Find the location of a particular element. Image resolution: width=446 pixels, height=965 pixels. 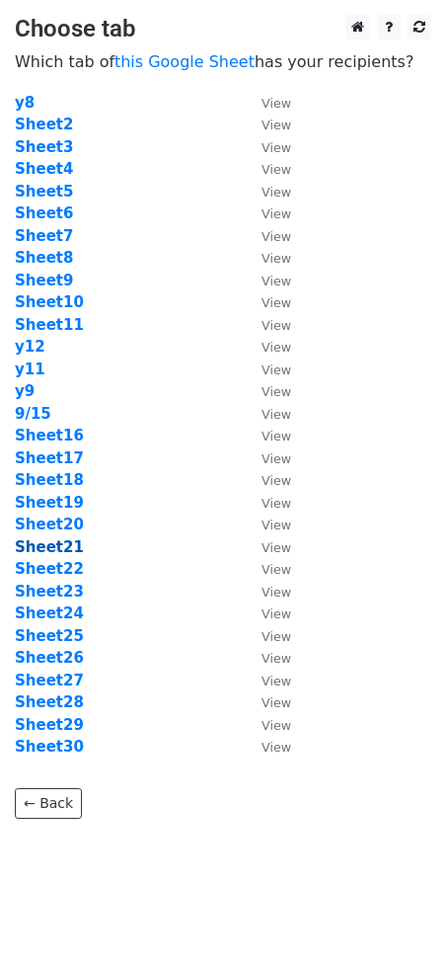

a: Sheet7 is located at coordinates (43, 236).